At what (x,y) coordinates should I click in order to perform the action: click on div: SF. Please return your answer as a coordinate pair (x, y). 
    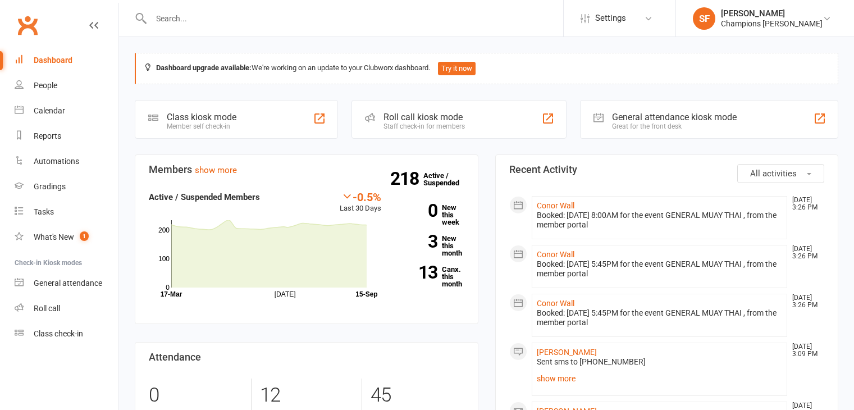
    Looking at the image, I should click on (704, 19).